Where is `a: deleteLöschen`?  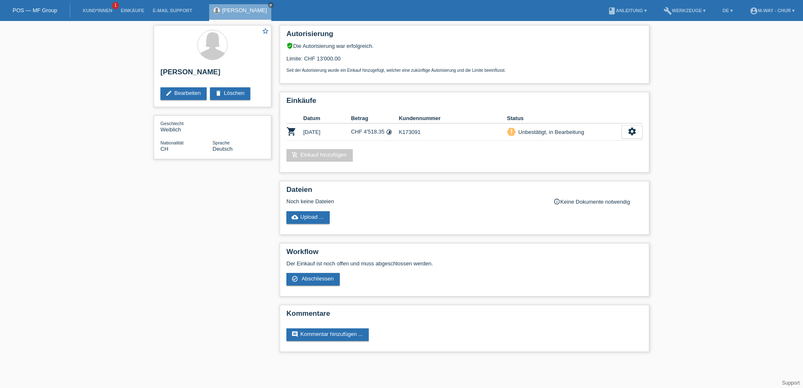 a: deleteLöschen is located at coordinates (230, 94).